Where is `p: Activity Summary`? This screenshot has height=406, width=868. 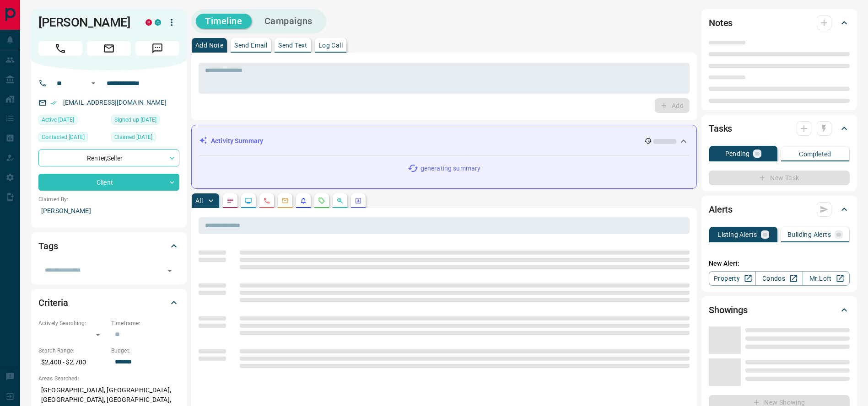
p: Activity Summary is located at coordinates (237, 141).